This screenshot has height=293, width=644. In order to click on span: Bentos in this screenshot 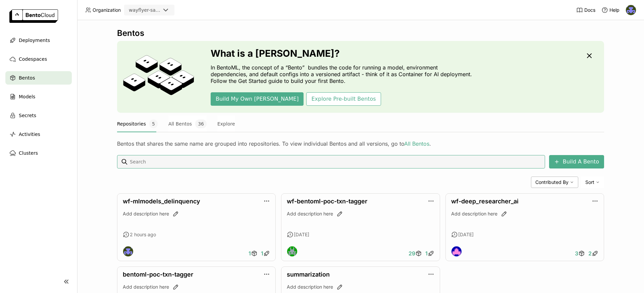, I will do `click(27, 78)`.